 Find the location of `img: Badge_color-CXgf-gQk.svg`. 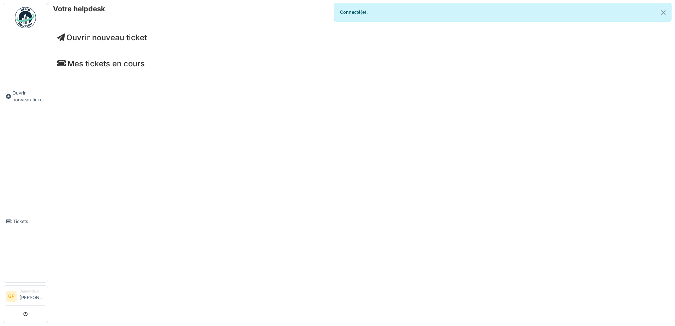

img: Badge_color-CXgf-gQk.svg is located at coordinates (25, 18).